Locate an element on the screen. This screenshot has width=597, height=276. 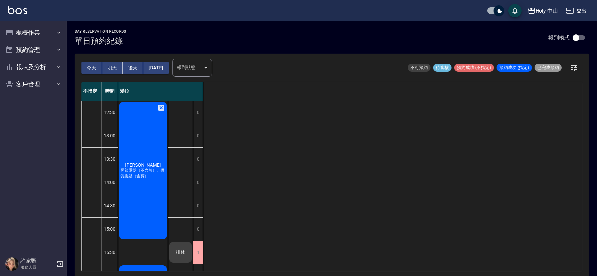
span: 局部燙髮（不含剪）、優質染髮（含剪） is located at coordinates (143, 173).